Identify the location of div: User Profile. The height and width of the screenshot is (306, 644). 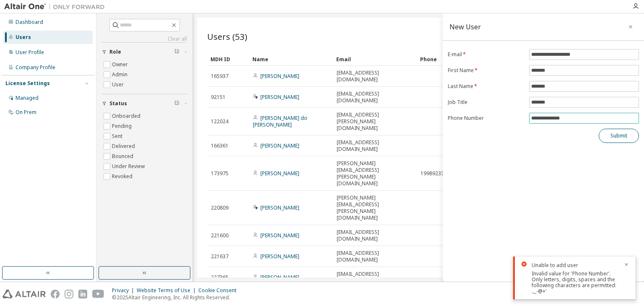
(29, 53).